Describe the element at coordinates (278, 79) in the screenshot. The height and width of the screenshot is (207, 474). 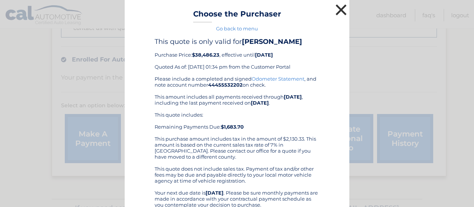
I see `a: Odometer Statement` at that location.